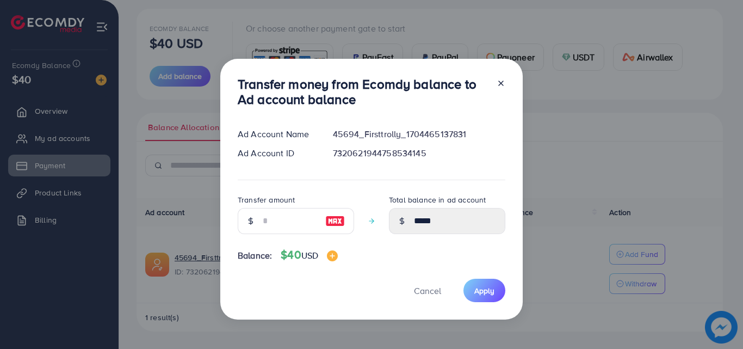 This screenshot has height=349, width=743. I want to click on button: Apply, so click(484, 290).